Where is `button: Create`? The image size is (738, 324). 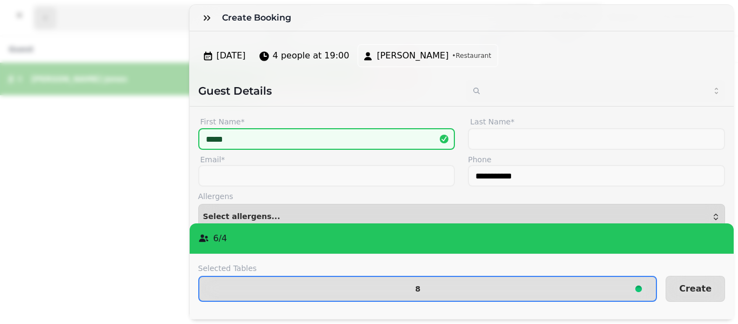
button: Create is located at coordinates (695, 289).